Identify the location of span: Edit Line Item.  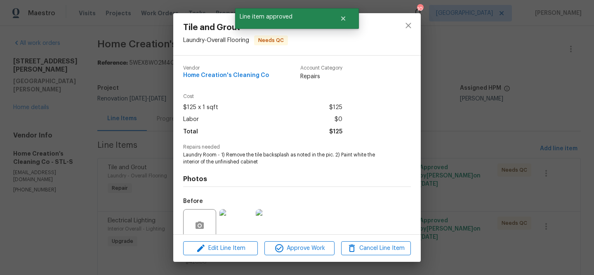
(220, 249).